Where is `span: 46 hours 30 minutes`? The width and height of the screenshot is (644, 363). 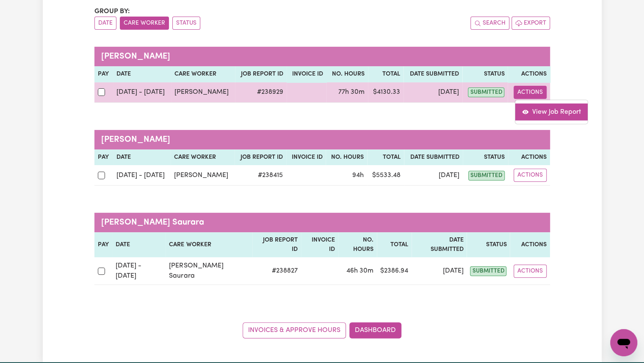 span: 46 hours 30 minutes is located at coordinates (360, 271).